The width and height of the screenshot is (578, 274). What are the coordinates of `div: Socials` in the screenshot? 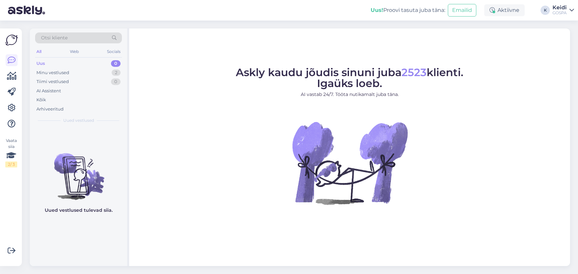 It's located at (114, 52).